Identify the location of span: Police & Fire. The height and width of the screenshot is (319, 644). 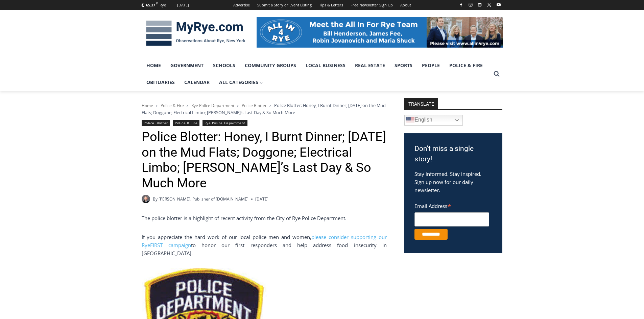
(172, 106).